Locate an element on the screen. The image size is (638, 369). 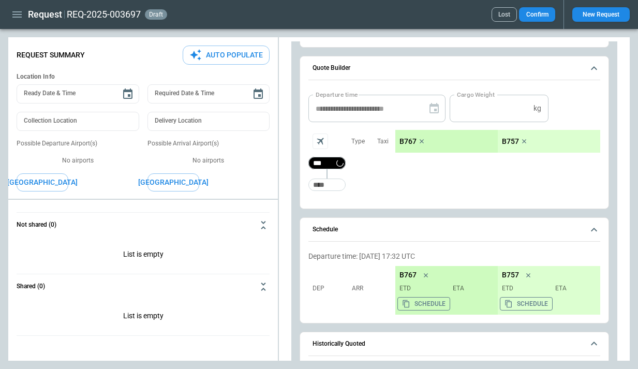
label: Cargo Weight is located at coordinates (475, 94).